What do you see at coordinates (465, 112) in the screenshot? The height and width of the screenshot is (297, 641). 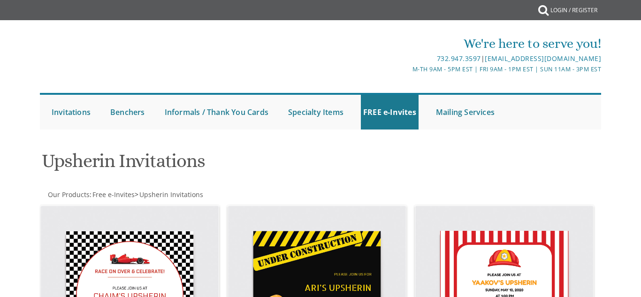 I see `a: Mailing Services` at bounding box center [465, 112].